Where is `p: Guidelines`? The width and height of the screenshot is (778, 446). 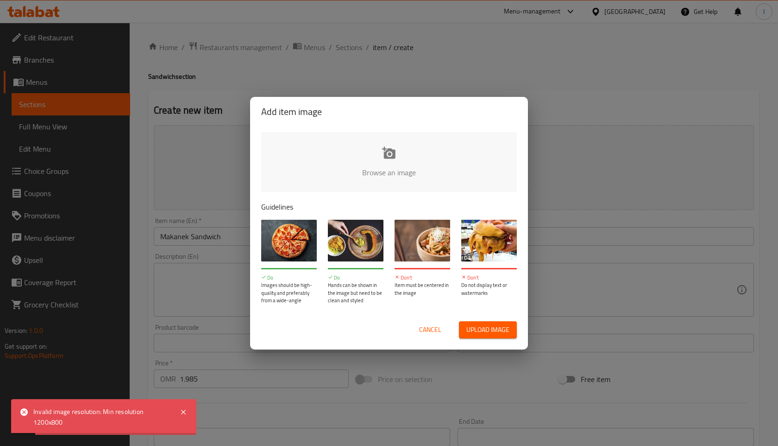 p: Guidelines is located at coordinates (389, 207).